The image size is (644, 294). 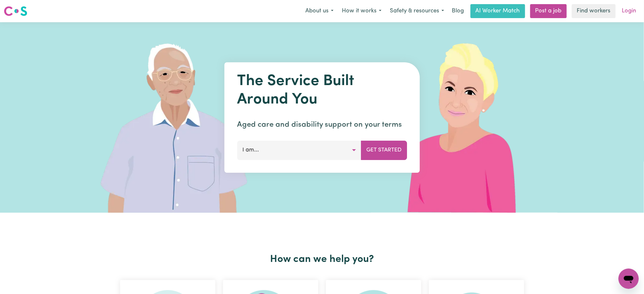 I want to click on a: AI Worker Match, so click(x=498, y=11).